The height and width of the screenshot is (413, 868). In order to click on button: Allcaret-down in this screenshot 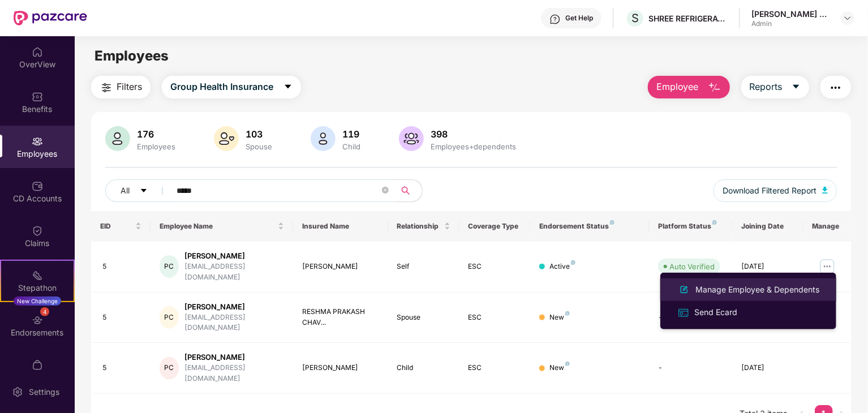, I will do `click(140, 190)`.